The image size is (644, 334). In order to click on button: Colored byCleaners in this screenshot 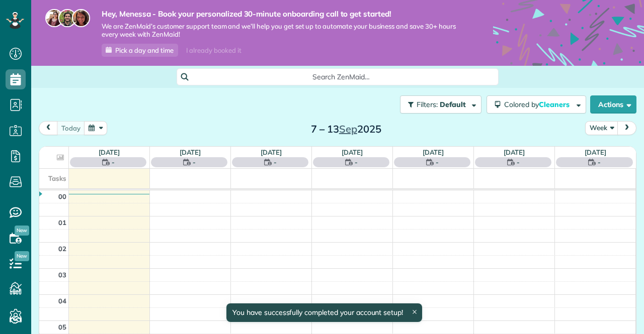, I will do `click(536, 105)`.